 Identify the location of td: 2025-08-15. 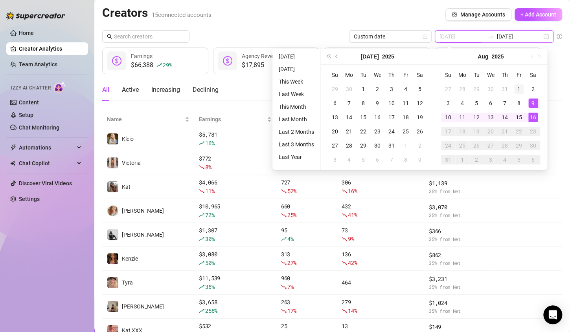
(518, 117).